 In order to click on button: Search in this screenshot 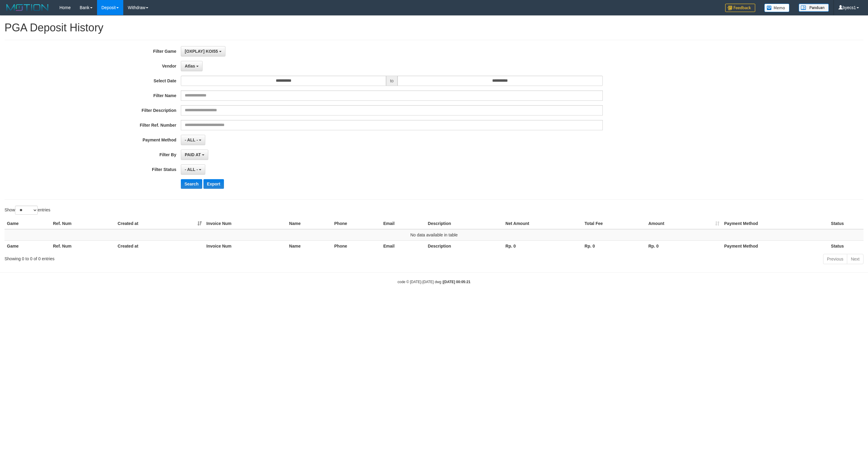, I will do `click(191, 184)`.